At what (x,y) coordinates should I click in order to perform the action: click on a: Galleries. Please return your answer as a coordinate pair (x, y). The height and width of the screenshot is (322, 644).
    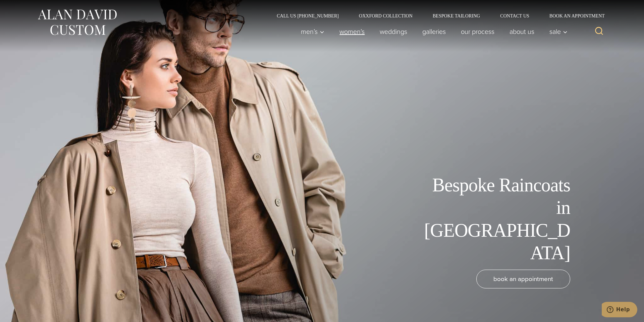
    Looking at the image, I should click on (434, 31).